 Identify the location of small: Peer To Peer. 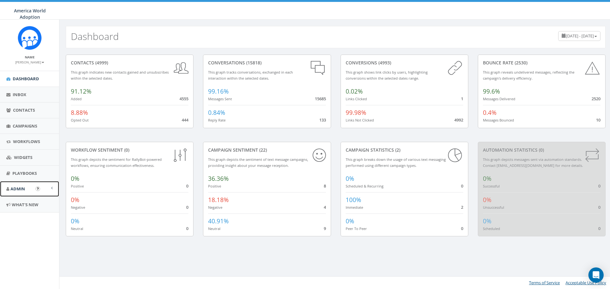
(356, 229).